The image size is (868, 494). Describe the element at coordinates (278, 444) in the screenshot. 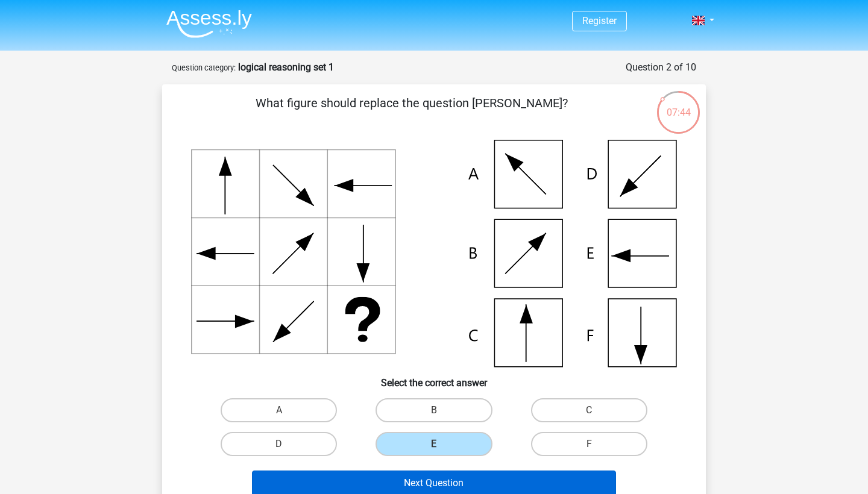

I see `label: D` at that location.